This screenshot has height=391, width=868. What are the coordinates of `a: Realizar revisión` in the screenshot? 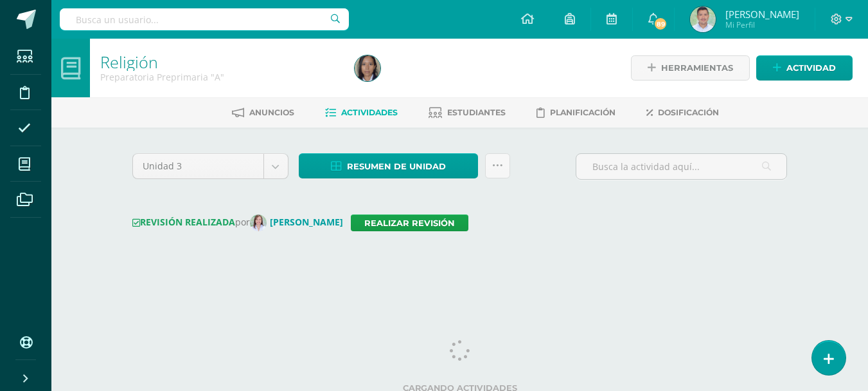 It's located at (410, 223).